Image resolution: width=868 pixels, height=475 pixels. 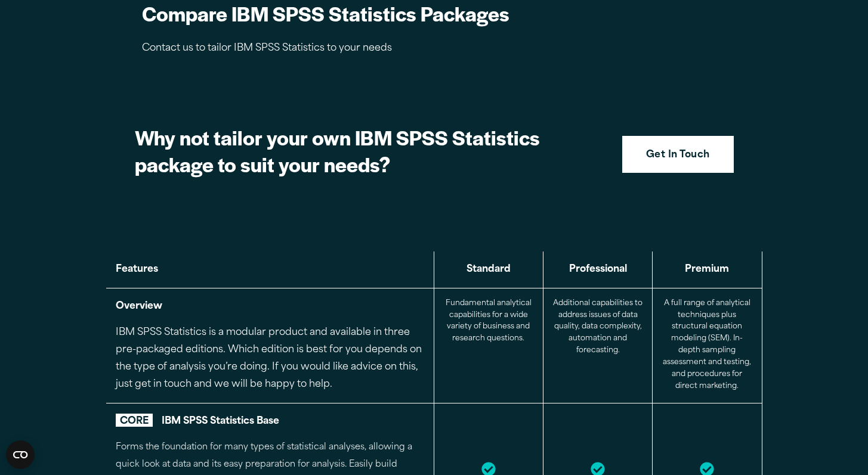 What do you see at coordinates (707, 269) in the screenshot?
I see `th: Premium` at bounding box center [707, 269].